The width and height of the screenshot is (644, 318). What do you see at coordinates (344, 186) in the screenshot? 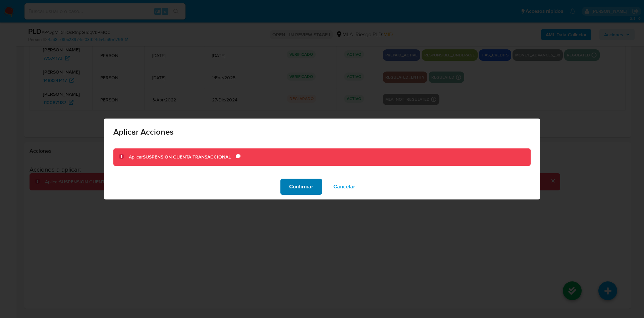
I see `button: Cancelar` at bounding box center [344, 186].